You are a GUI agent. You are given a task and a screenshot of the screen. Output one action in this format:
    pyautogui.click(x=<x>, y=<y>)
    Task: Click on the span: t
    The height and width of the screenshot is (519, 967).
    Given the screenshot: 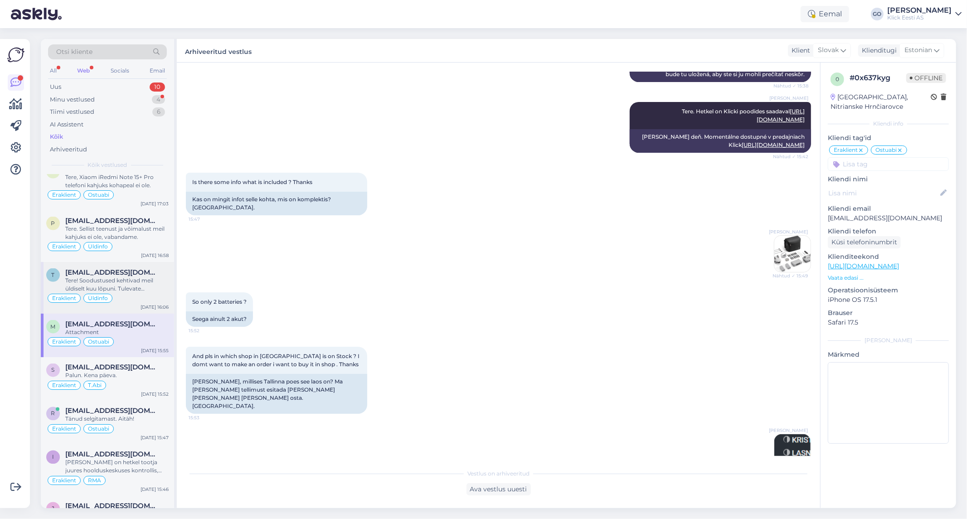 What is the action you would take?
    pyautogui.click(x=53, y=275)
    